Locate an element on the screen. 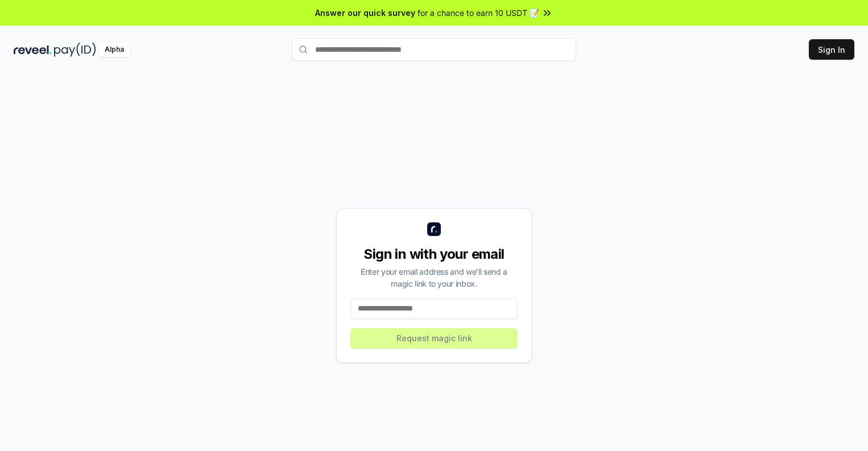  span: Answer our quick survey is located at coordinates (365, 12).